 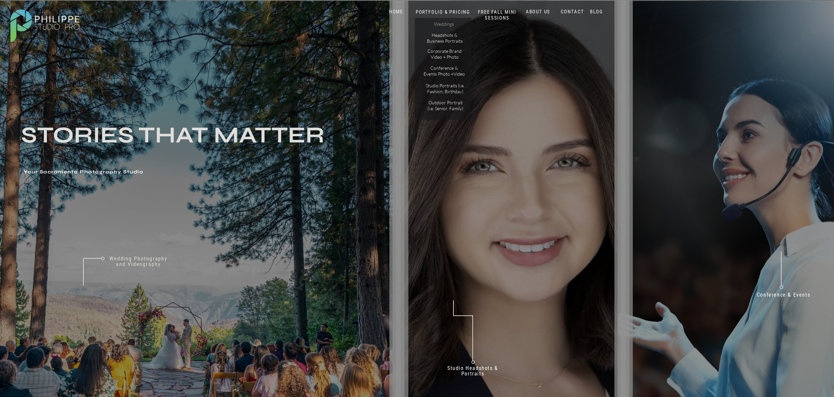 I want to click on p: Conference & Events Photo +Video, so click(x=444, y=71).